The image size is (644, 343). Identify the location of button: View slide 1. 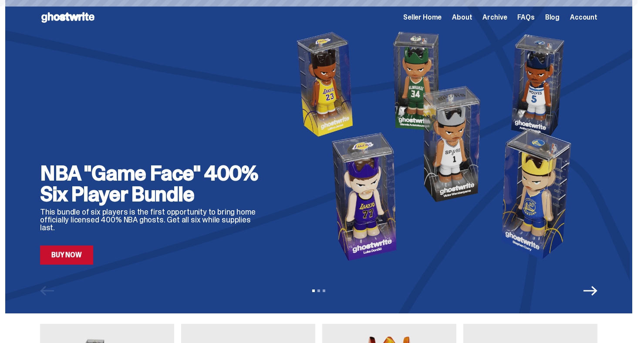
(313, 291).